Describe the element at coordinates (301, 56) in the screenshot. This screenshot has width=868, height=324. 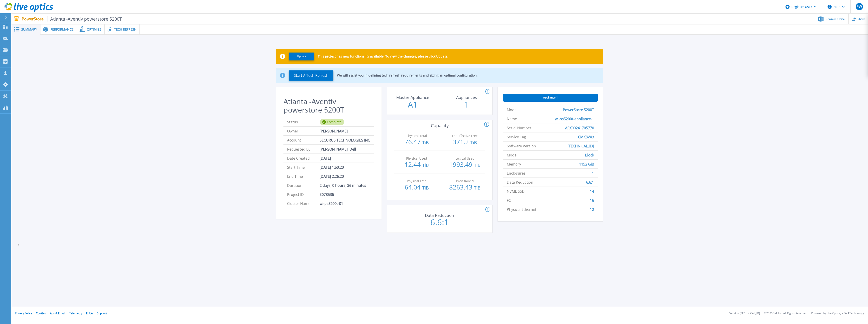
I see `button: Update` at that location.